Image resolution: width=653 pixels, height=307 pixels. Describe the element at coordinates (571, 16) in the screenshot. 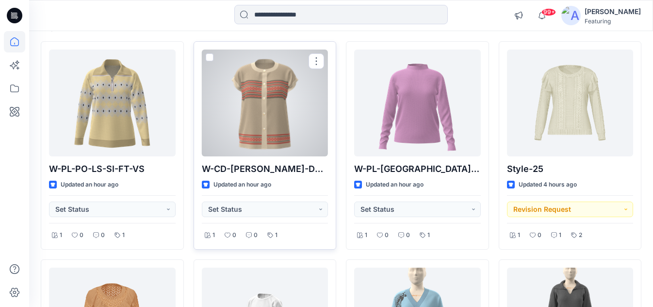

I see `img: avatar` at that location.